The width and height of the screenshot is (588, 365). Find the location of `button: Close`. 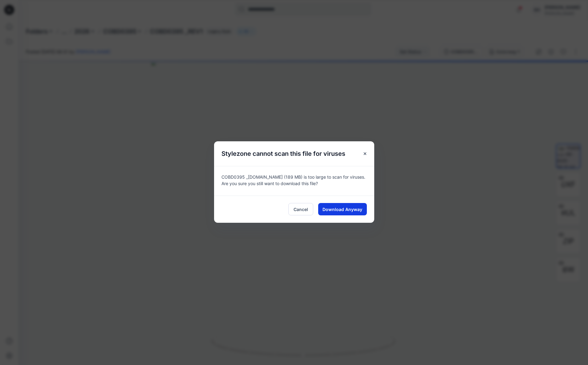

button: Close is located at coordinates (365, 154).